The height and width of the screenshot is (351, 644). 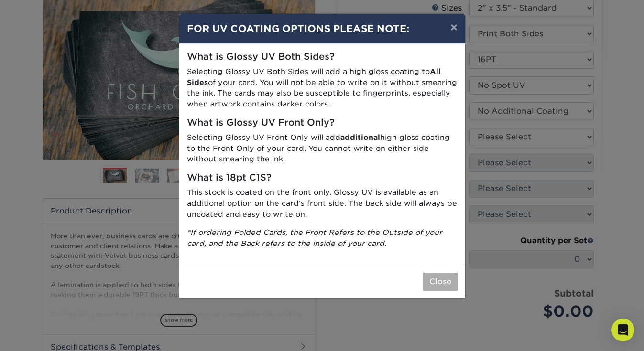 I want to click on button: Close, so click(x=440, y=282).